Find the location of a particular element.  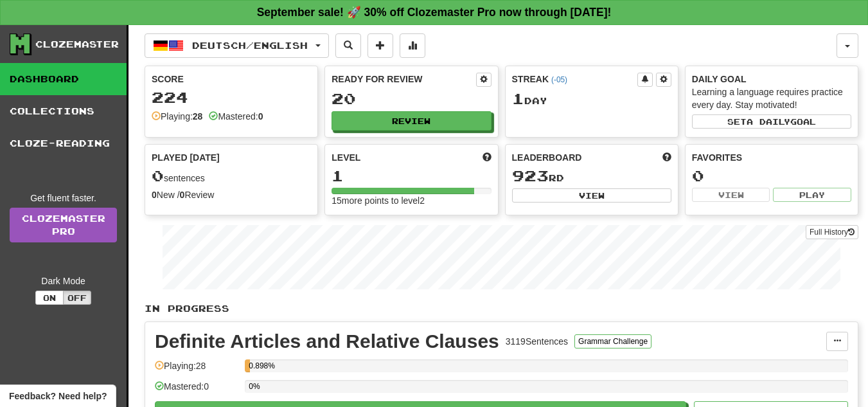

div: 3119 Sentences is located at coordinates (536, 341).